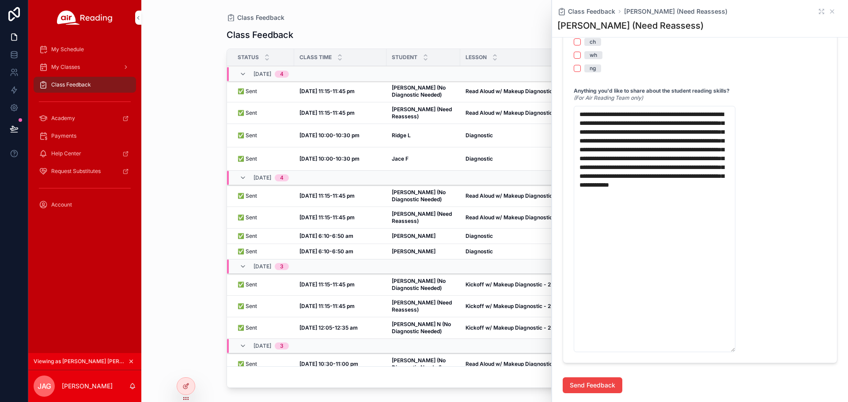 The image size is (848, 402). Describe the element at coordinates (68, 49) in the screenshot. I see `span: My Schedule` at that location.